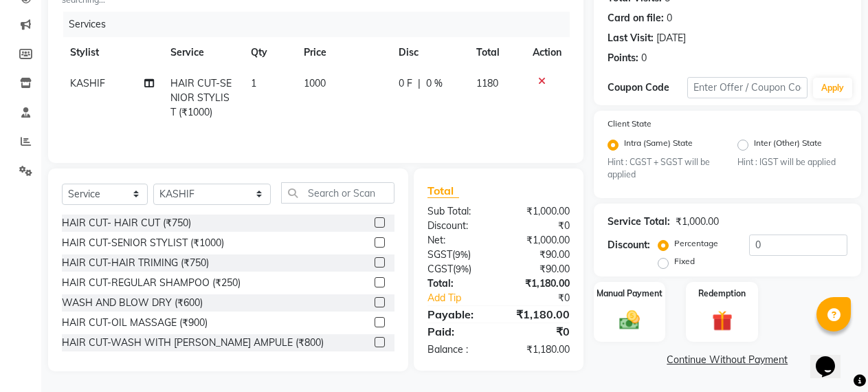 This screenshot has width=868, height=392. What do you see at coordinates (152, 282) in the screenshot?
I see `div: HAIR CUT-REGULAR SHAMPOO (₹250)` at bounding box center [152, 282].